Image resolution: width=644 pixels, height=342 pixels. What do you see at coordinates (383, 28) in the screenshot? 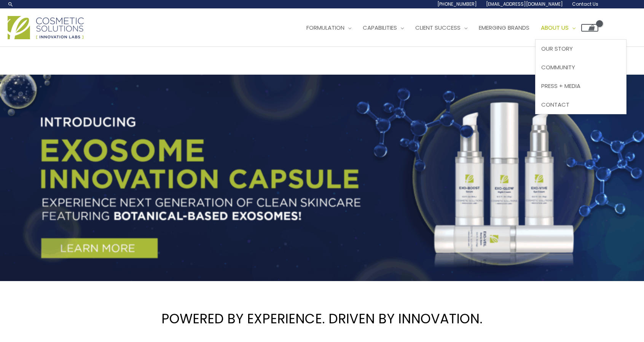
I see `a: Capabilities` at bounding box center [383, 28].